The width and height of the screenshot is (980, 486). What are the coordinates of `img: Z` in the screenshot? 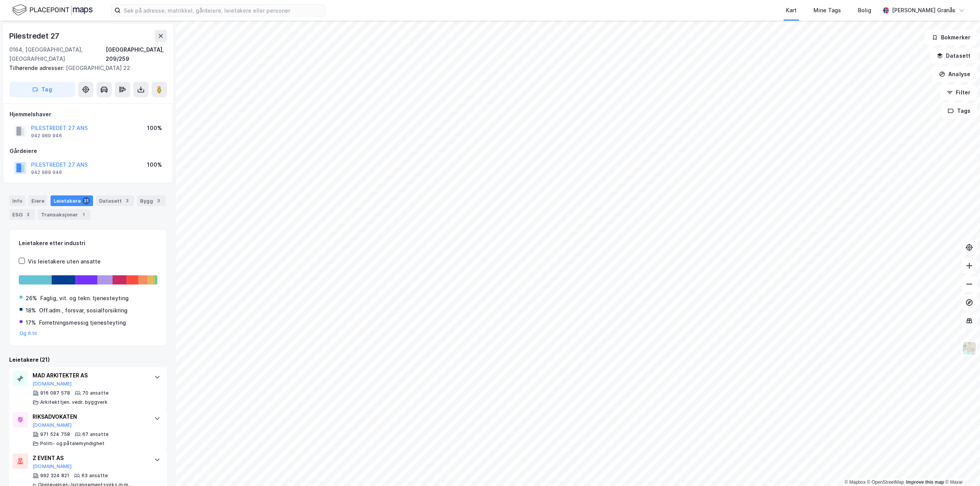 It's located at (969, 348).